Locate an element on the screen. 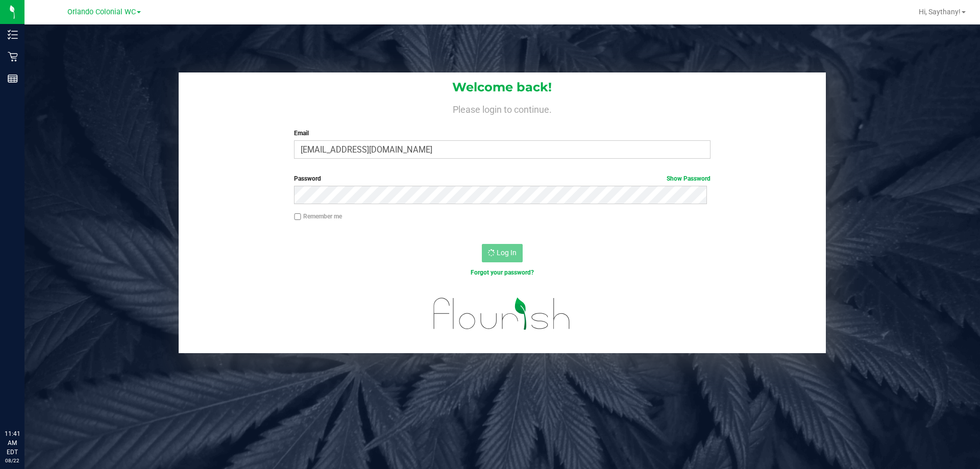 Image resolution: width=980 pixels, height=469 pixels. h4: Please login to continue. is located at coordinates (502, 108).